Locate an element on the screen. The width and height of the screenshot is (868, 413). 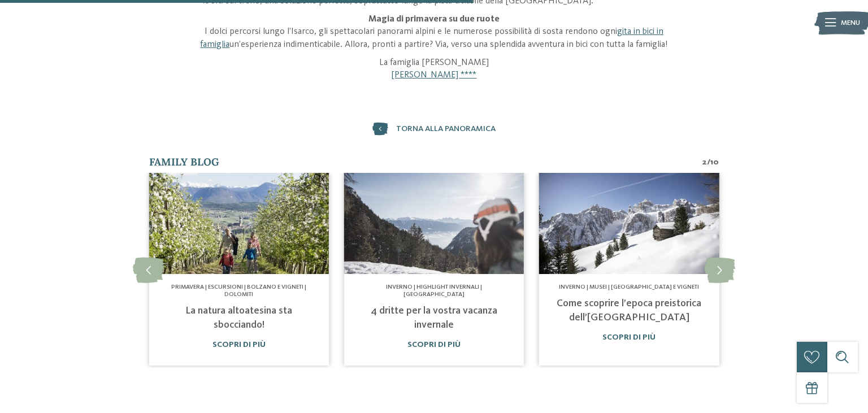
a: gita in bici in famiglia is located at coordinates (432, 38).